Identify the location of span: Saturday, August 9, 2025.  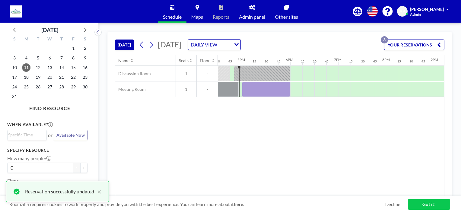
(85, 58).